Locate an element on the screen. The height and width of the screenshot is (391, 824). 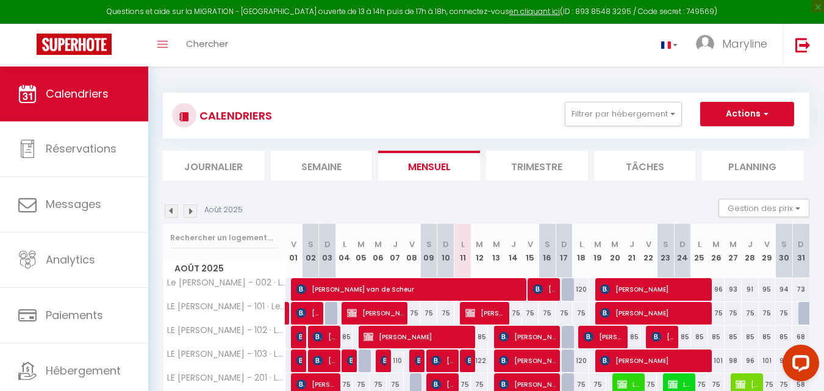
button: Gestion des prix is located at coordinates (763, 208).